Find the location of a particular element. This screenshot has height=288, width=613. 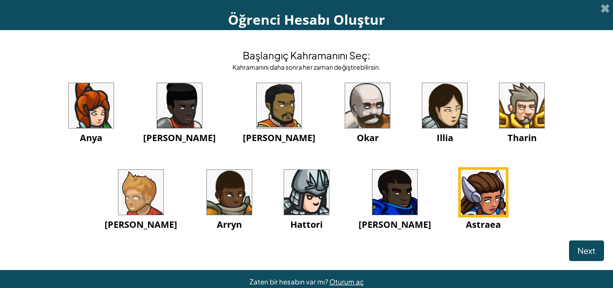

span: Hattori is located at coordinates (307, 224).